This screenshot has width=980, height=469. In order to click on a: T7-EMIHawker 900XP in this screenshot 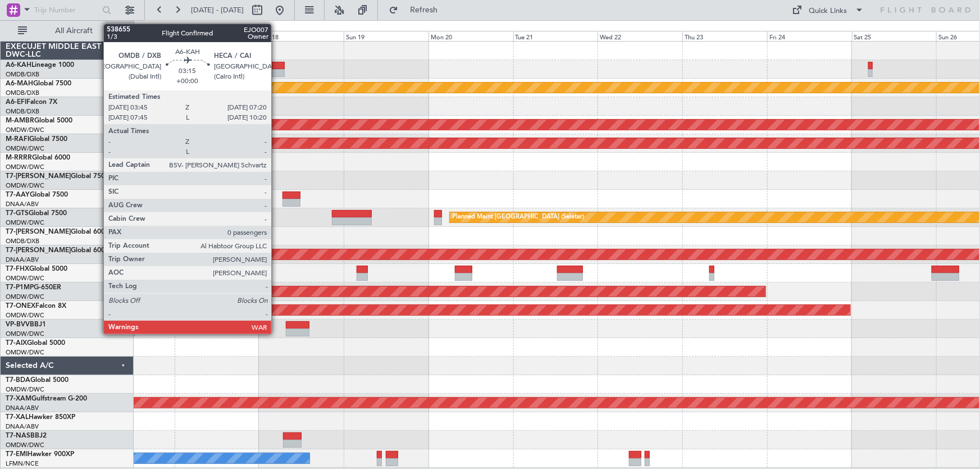, I will do `click(40, 455)`.